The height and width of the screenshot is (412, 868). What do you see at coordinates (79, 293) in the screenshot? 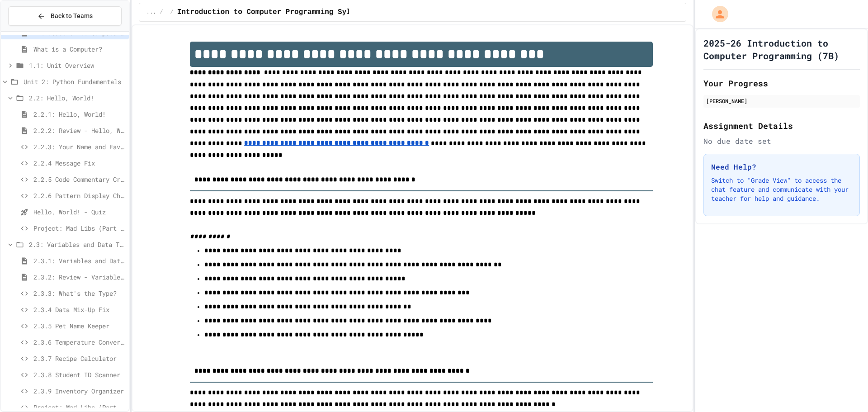
I see `span: 2.3.3: What's the Type?` at bounding box center [79, 293].